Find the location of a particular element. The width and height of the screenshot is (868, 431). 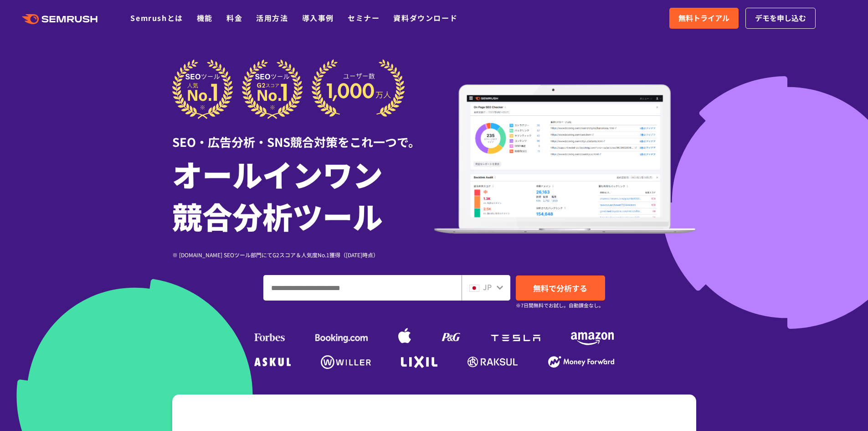

a: Semrushとは is located at coordinates (157, 18).